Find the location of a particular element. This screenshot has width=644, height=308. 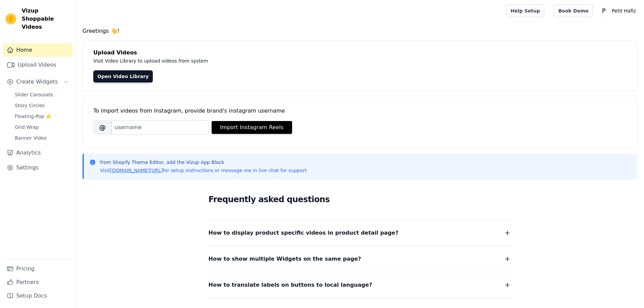

p: Petit Hafiz is located at coordinates (624, 11).